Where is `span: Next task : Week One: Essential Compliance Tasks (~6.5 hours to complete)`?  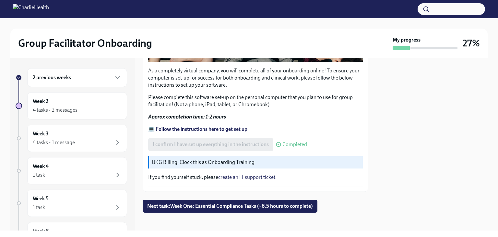
span: Next task : Week One: Essential Compliance Tasks (~6.5 hours to complete) is located at coordinates (230, 206).